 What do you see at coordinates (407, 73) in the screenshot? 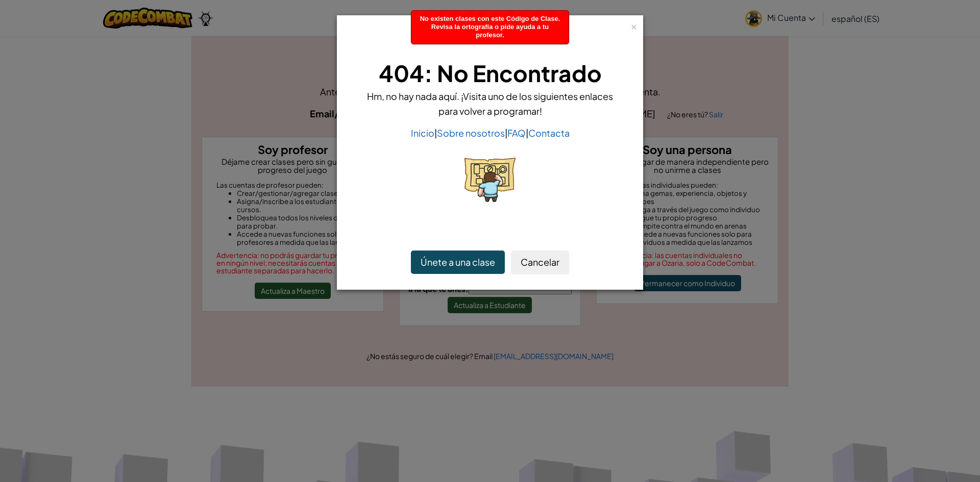
I see `span: 404:` at bounding box center [407, 73].